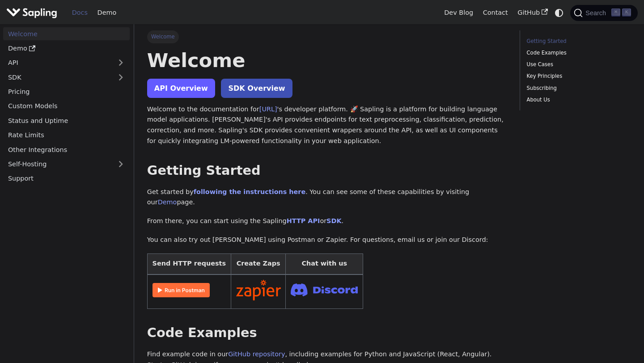 The image size is (644, 363). Describe the element at coordinates (577, 41) in the screenshot. I see `a: Getting Started` at that location.